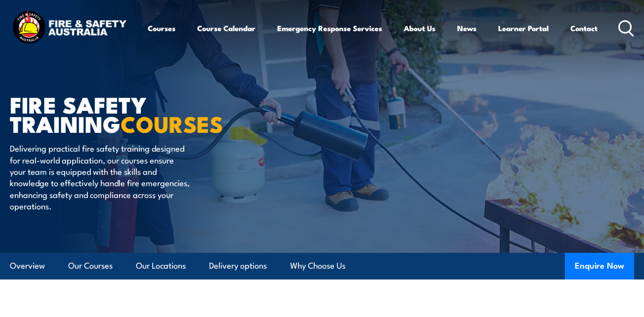 The image size is (644, 317). Describe the element at coordinates (599, 266) in the screenshot. I see `button: Enquire Now` at that location.